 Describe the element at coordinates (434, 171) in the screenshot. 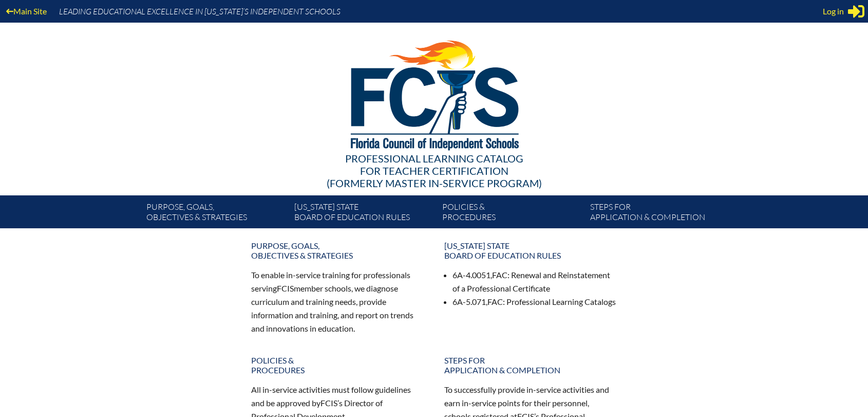

I see `span: for Teacher Certification` at that location.